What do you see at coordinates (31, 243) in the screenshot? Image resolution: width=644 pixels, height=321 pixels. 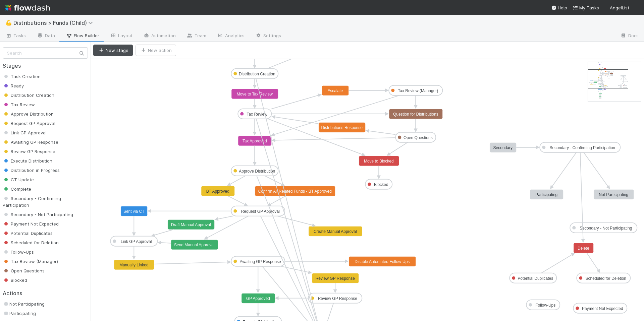 I see `span: Scheduled for Deletion` at bounding box center [31, 243].